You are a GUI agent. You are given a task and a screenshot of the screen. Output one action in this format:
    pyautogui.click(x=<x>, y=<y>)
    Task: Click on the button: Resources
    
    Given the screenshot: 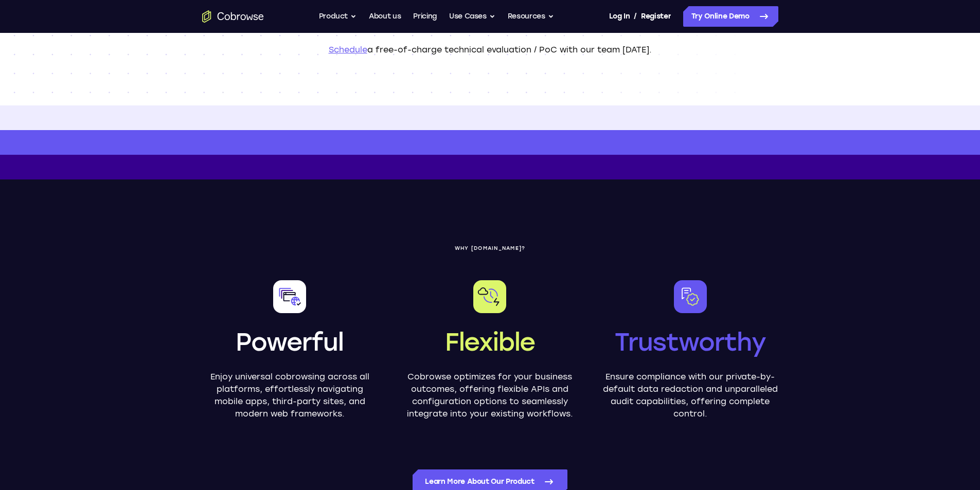 What is the action you would take?
    pyautogui.click(x=531, y=17)
    